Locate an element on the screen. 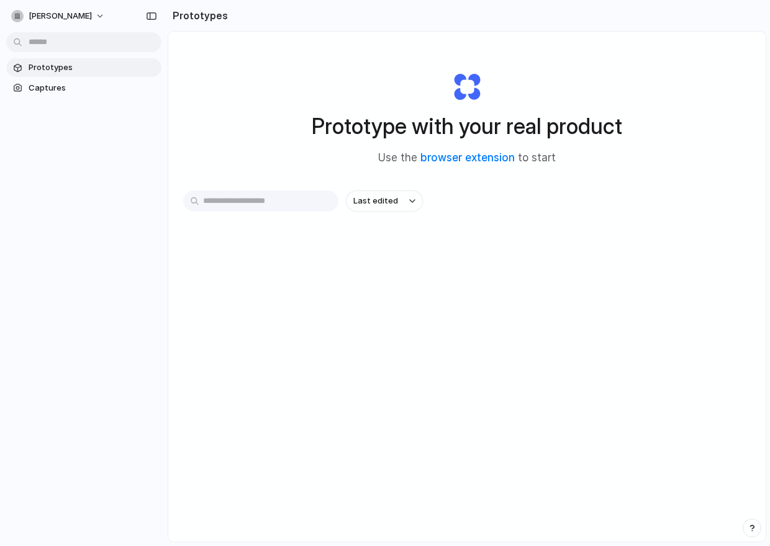  span: Use the to start is located at coordinates (467, 158).